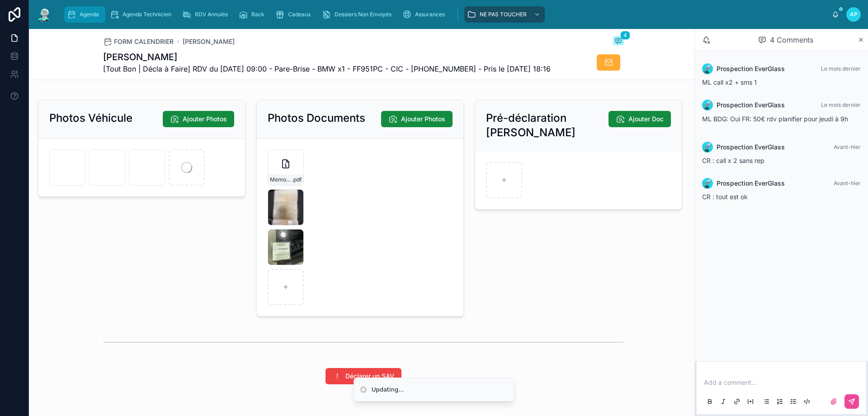 The height and width of the screenshot is (416, 868). Describe the element at coordinates (792, 40) in the screenshot. I see `span: 4 Comments` at that location.